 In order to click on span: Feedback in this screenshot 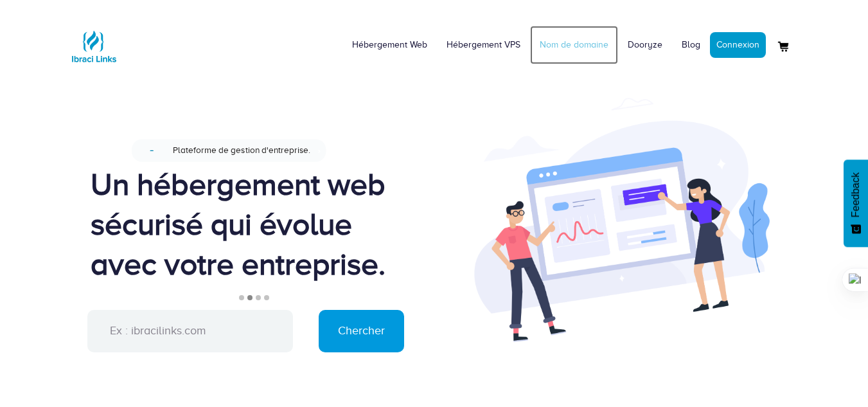, I will do `click(856, 195)`.